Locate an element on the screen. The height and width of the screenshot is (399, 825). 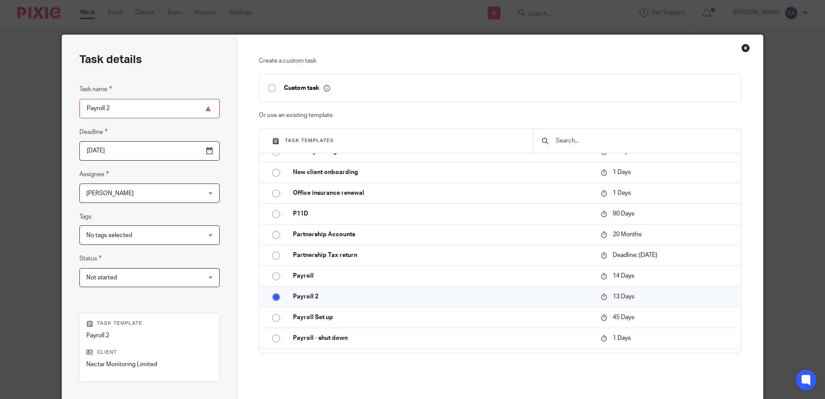
p: Task template is located at coordinates (149, 323).